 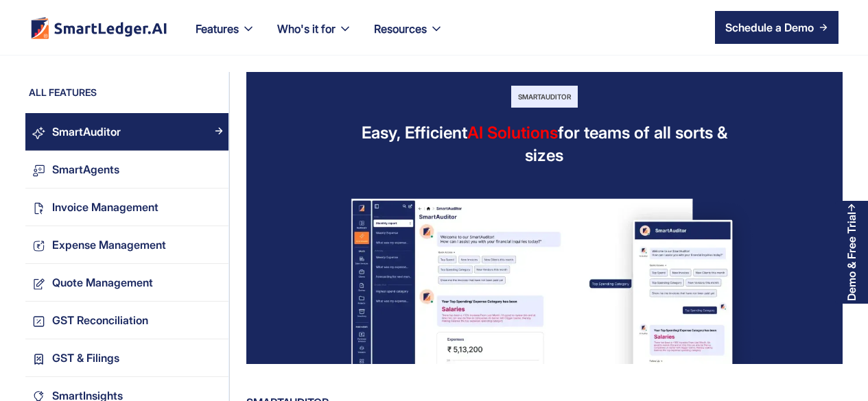 I want to click on a: SmartAgentsArrow Right Blue, so click(x=127, y=169).